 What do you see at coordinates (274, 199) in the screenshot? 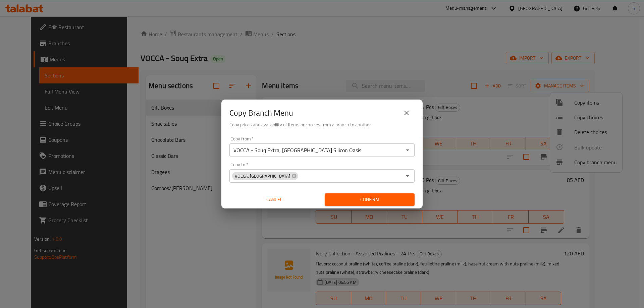
I see `span: Cancel` at bounding box center [274, 199].